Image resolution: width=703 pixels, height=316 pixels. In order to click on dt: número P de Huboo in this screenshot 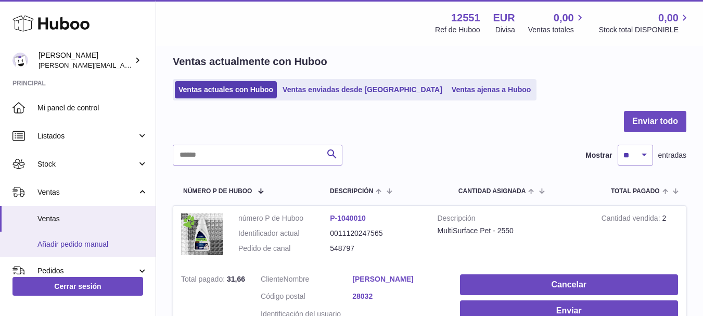, I will do `click(284, 218)`.